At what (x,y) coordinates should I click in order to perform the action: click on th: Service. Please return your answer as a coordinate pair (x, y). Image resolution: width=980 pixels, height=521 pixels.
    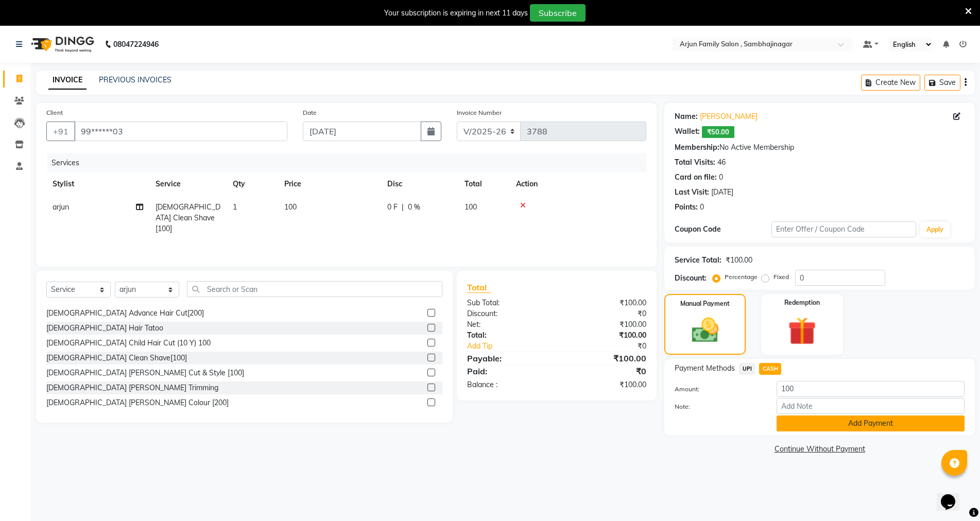
    Looking at the image, I should click on (188, 184).